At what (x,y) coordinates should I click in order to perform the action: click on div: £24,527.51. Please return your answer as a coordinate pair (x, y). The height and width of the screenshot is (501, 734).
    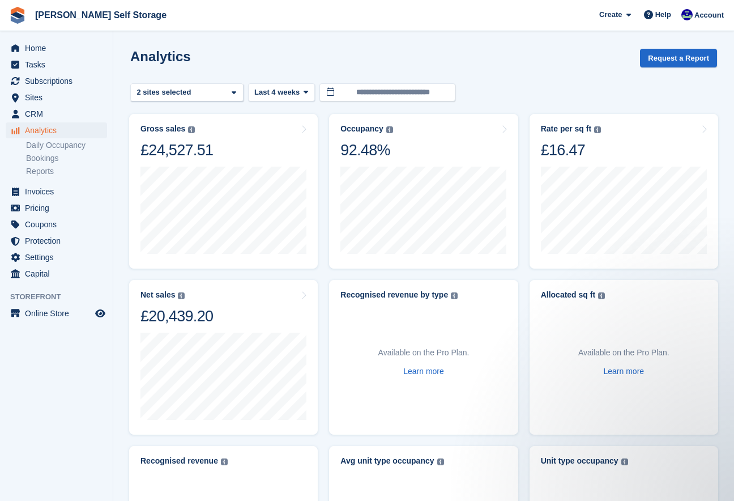
    Looking at the image, I should click on (177, 150).